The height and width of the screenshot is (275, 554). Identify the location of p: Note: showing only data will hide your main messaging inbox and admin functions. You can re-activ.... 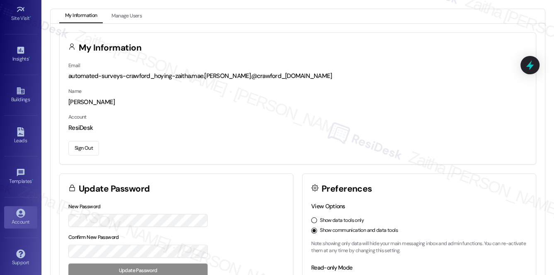
(419, 247).